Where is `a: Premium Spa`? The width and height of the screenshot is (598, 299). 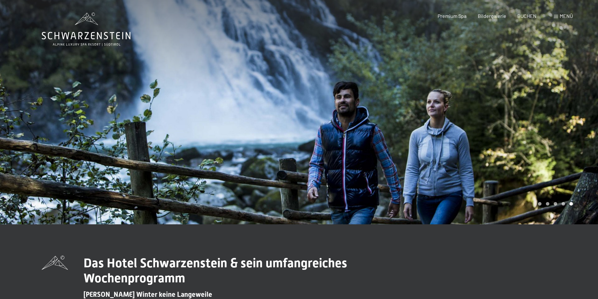
a: Premium Spa is located at coordinates (452, 16).